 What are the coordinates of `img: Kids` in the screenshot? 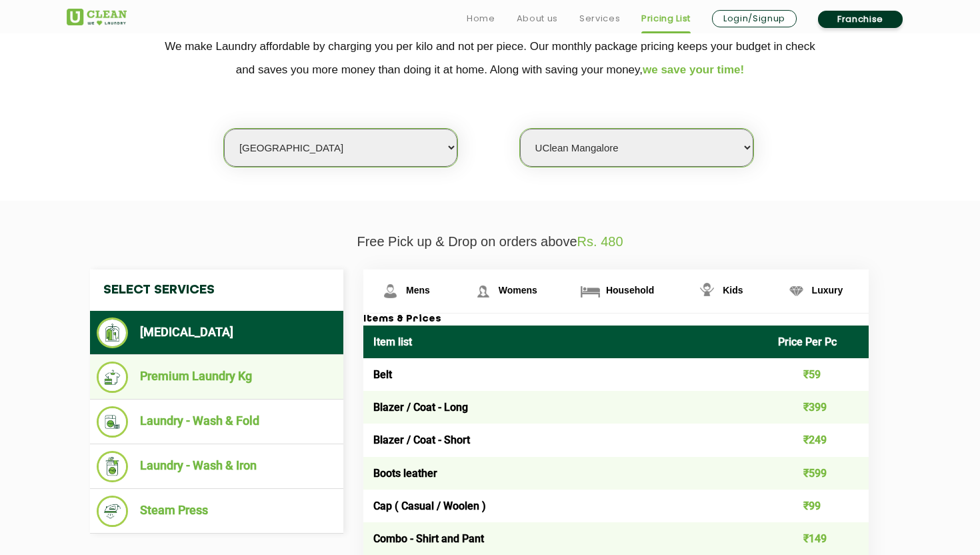 It's located at (707, 291).